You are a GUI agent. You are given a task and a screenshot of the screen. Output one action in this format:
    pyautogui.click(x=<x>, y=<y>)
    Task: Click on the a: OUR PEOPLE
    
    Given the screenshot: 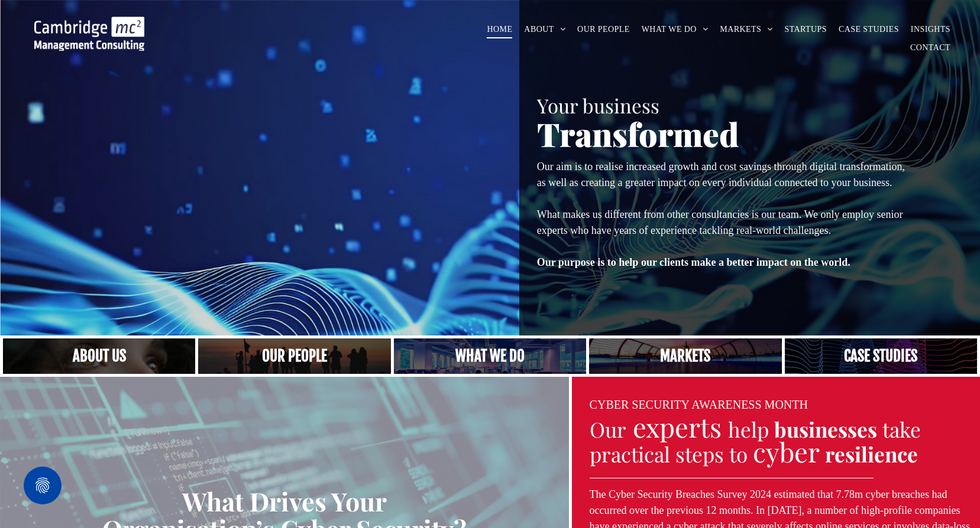 What is the action you would take?
    pyautogui.click(x=603, y=29)
    